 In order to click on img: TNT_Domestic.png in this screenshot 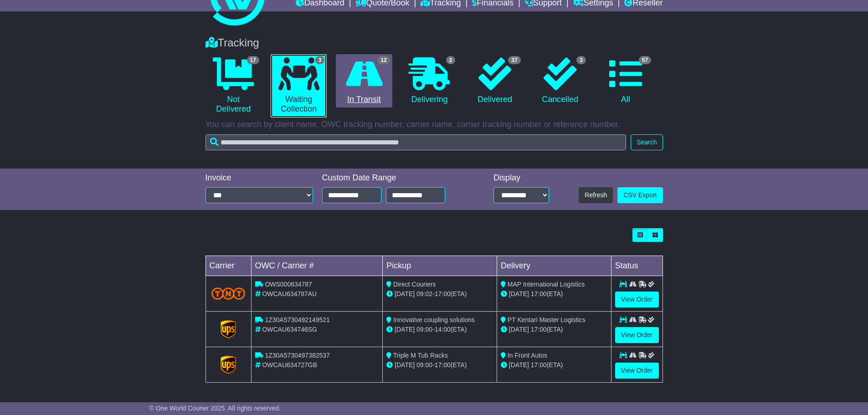, I will do `click(229, 293)`.